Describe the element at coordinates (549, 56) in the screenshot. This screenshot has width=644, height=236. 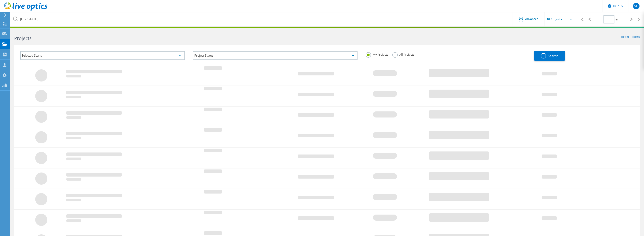
I see `button: Search` at that location.